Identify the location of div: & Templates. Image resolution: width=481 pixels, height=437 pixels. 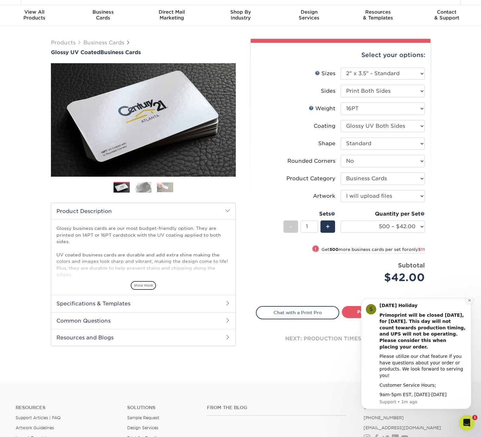
(378, 15).